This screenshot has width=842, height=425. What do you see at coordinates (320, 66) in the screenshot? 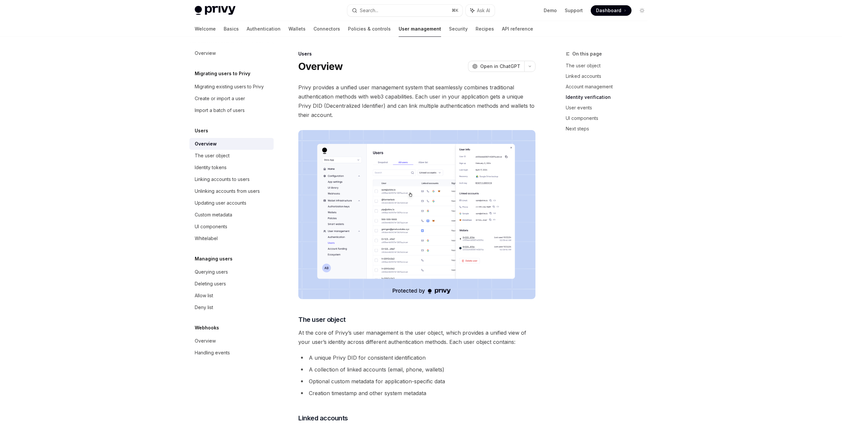
I see `h1: Overview` at bounding box center [320, 66].